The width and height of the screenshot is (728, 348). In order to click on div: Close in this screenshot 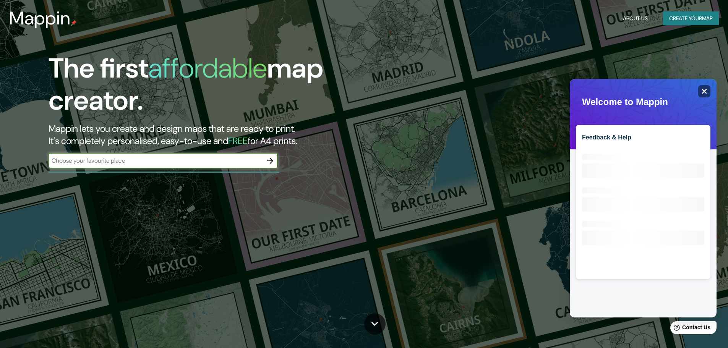, I will do `click(134, 12)`.